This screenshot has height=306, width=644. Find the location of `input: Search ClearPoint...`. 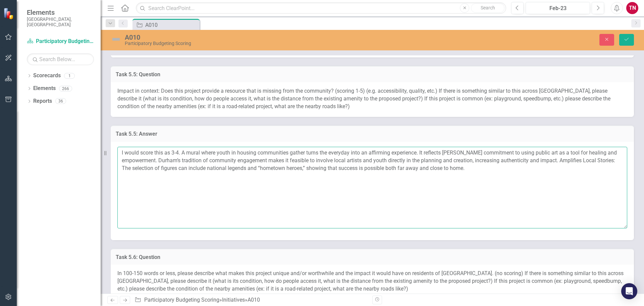

input: Search ClearPoint... is located at coordinates (321, 8).